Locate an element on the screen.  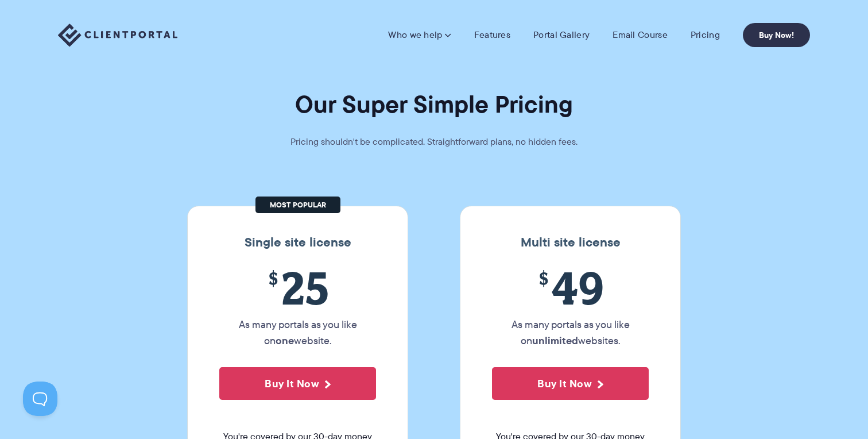
a: Buy Now! is located at coordinates (776, 35).